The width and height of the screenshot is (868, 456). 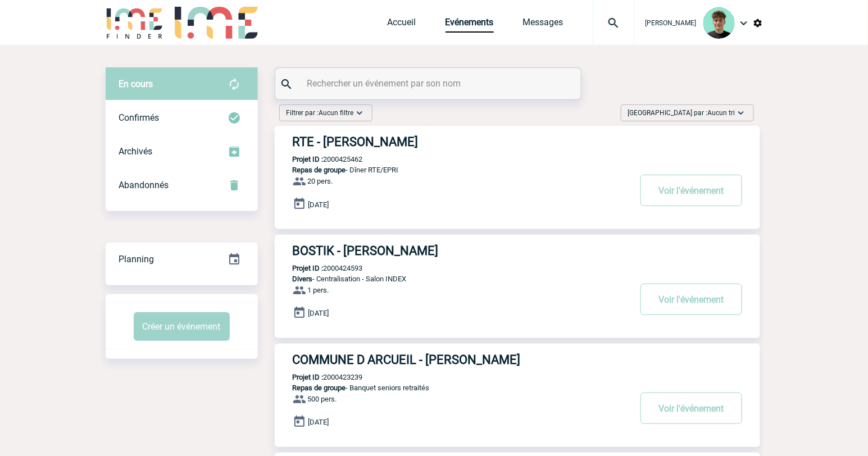 I want to click on p: 2000425462, so click(x=319, y=159).